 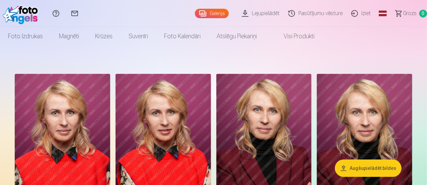 I want to click on img: /fa1, so click(x=22, y=13).